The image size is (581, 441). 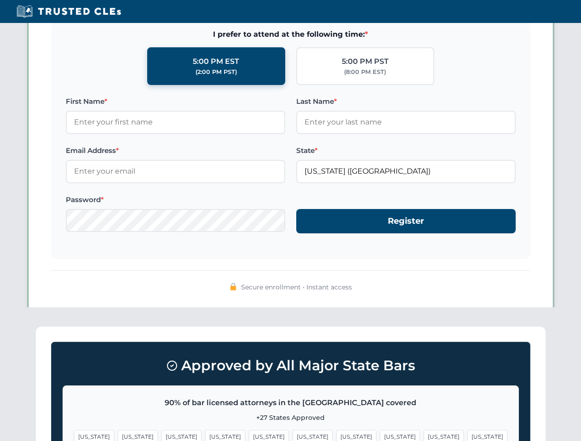 I want to click on input: Enter your email, so click(x=175, y=171).